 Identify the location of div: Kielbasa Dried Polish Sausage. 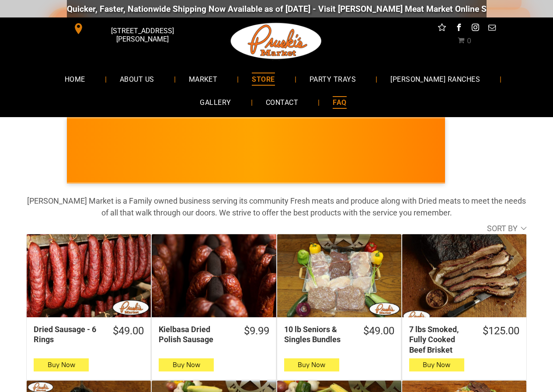
(195, 334).